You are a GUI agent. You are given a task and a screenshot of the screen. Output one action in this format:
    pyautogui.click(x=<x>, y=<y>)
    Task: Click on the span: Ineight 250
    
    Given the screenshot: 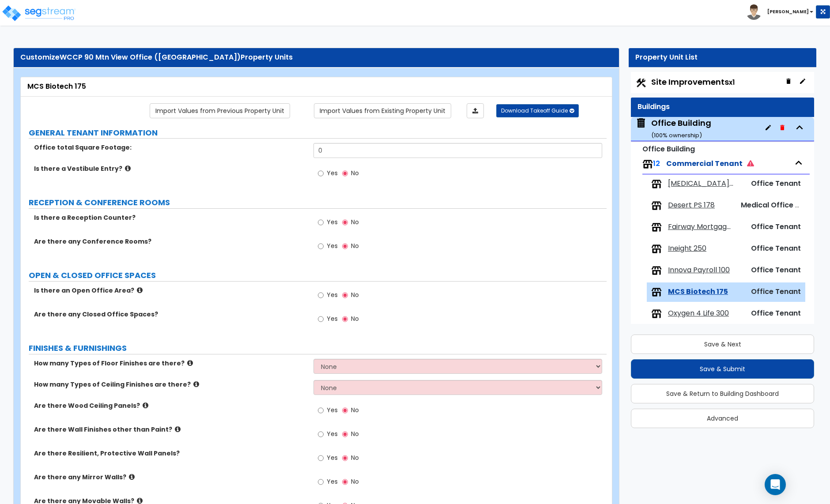 What is the action you would take?
    pyautogui.click(x=687, y=248)
    